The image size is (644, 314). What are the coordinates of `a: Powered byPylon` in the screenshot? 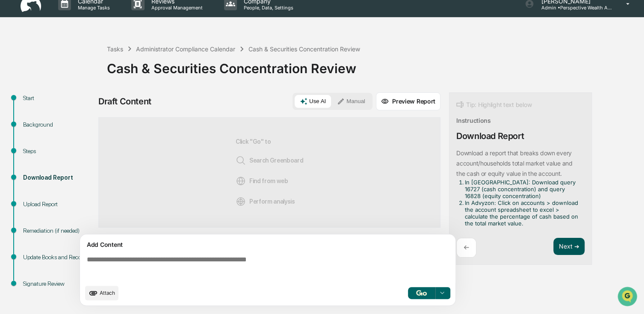 It's located at (81, 148).